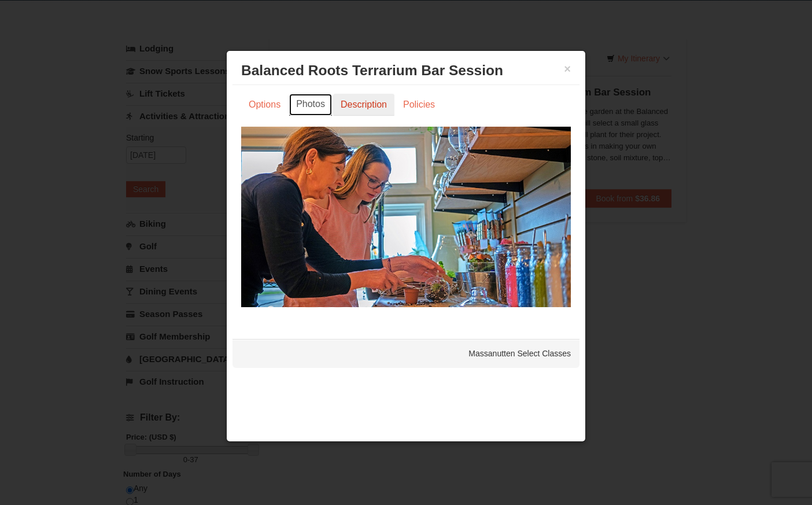 The image size is (812, 505). Describe the element at coordinates (418, 104) in the screenshot. I see `a: Policies` at that location.